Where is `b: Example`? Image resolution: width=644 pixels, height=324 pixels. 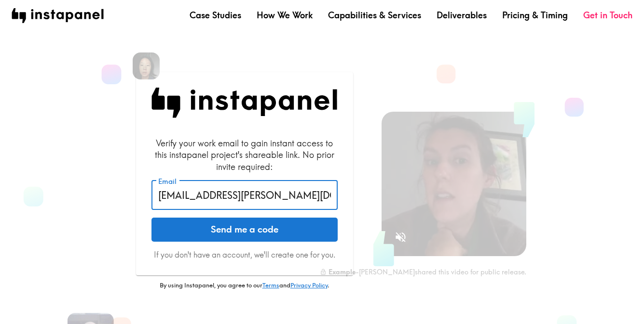 b: Example is located at coordinates (342, 272).